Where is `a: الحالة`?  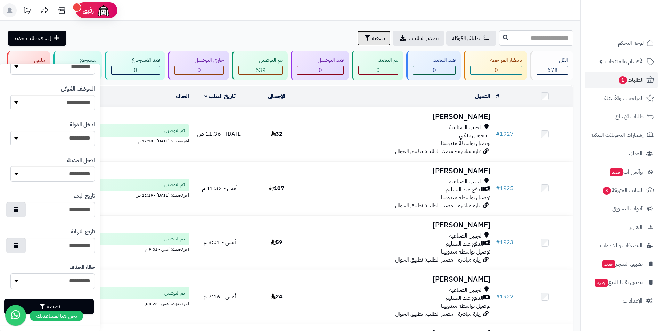 a: الحالة is located at coordinates (182, 96).